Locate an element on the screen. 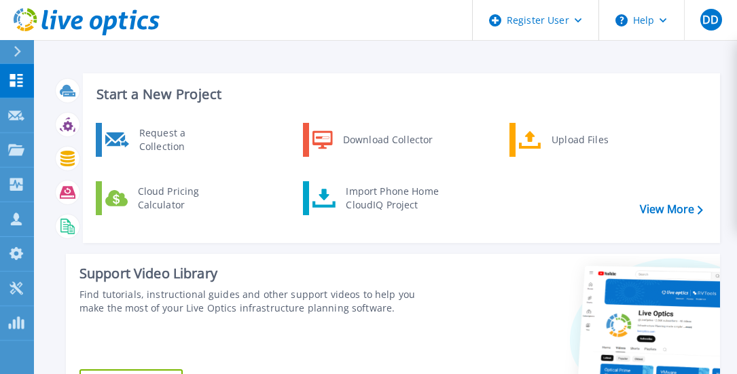  a: Request a Collection is located at coordinates (165, 140).